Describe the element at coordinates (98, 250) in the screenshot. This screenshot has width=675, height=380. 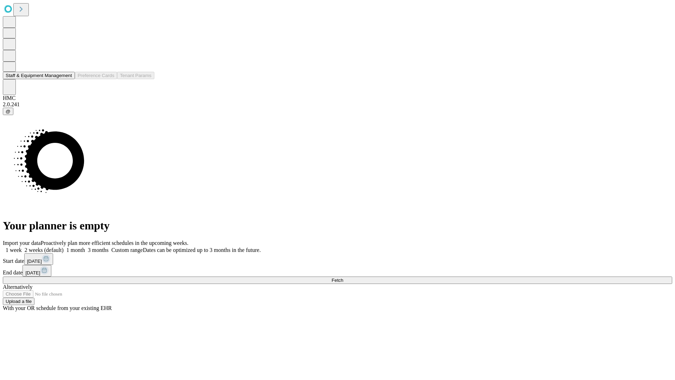
I see `span: 3 months` at that location.